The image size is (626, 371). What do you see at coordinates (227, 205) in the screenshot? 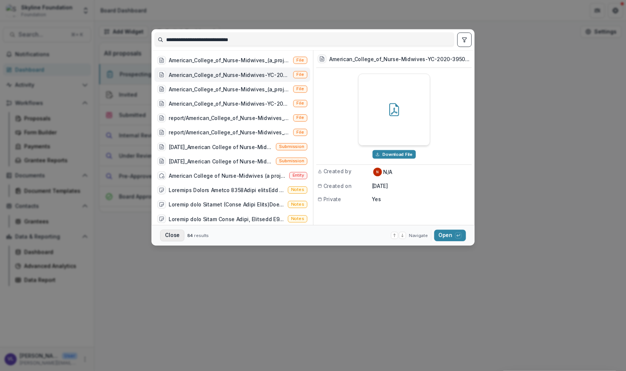
I see `div: Loremip dolo Sitamet (Conse Adipi Elits)Doei temp Incidid utl 7 etdol, mag aliquaenim ad minimve ...` at bounding box center [227, 205].